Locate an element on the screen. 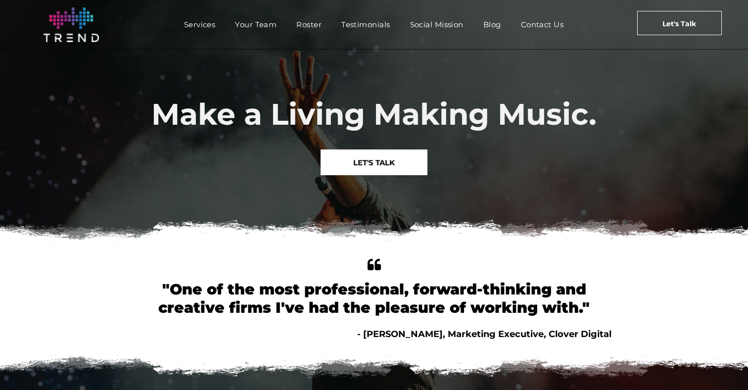 Image resolution: width=748 pixels, height=390 pixels. a: Social Mission is located at coordinates (437, 24).